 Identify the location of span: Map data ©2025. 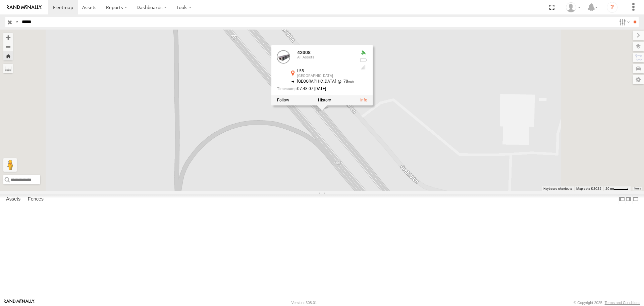
(589, 188).